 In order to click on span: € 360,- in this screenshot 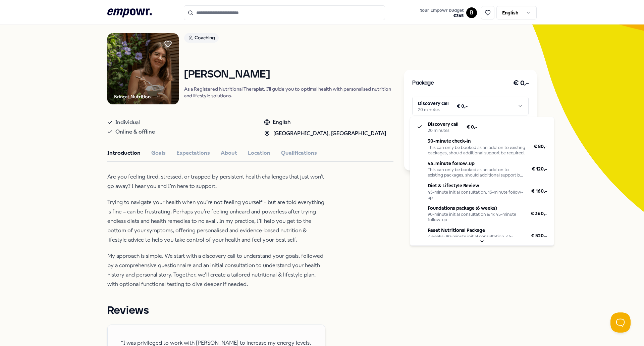, I will do `click(539, 213)`.